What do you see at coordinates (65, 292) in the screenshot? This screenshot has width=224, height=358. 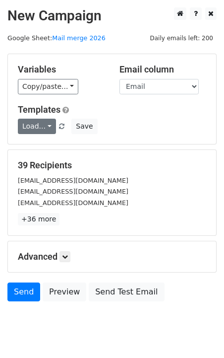 I see `a: Preview` at bounding box center [65, 292].